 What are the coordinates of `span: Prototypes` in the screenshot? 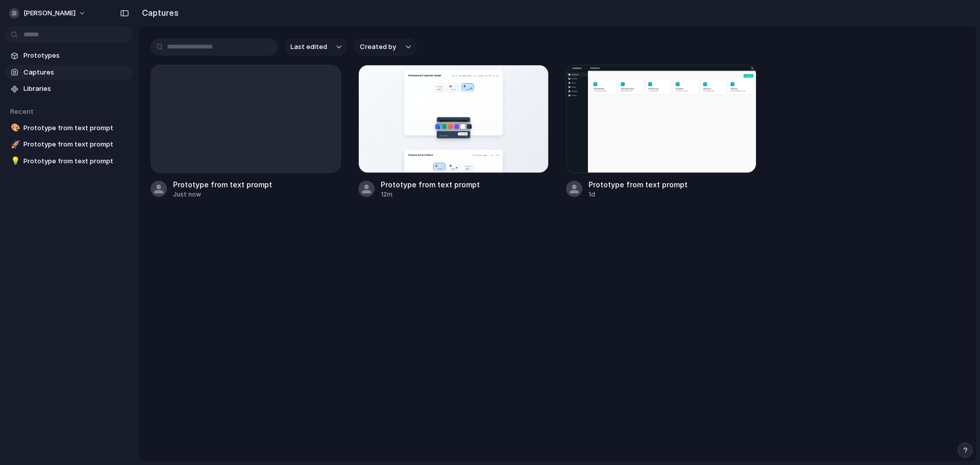 It's located at (76, 56).